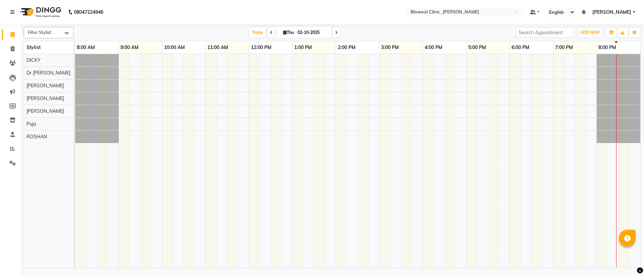  What do you see at coordinates (86, 47) in the screenshot?
I see `a: 8:00 AM` at bounding box center [86, 47].